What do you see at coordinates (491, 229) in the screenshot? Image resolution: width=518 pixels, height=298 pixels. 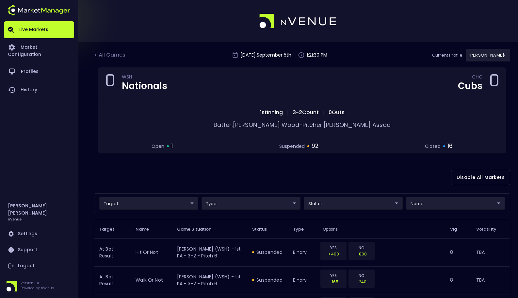 I see `span: Volatility` at bounding box center [491, 229].